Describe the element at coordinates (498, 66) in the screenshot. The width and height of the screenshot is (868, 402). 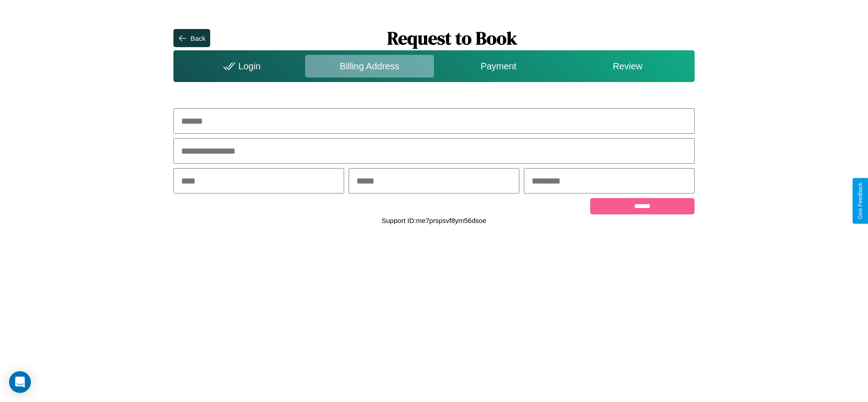
I see `div: Payment` at that location.